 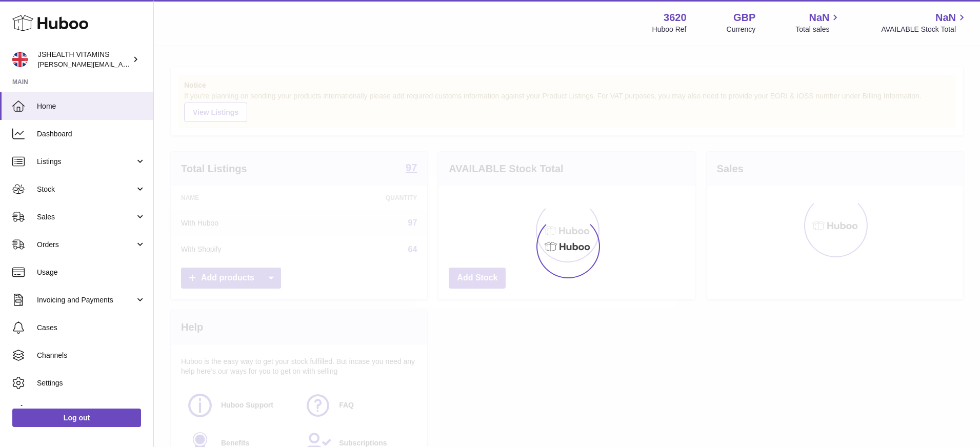 What do you see at coordinates (669, 29) in the screenshot?
I see `div: Huboo Ref` at bounding box center [669, 29].